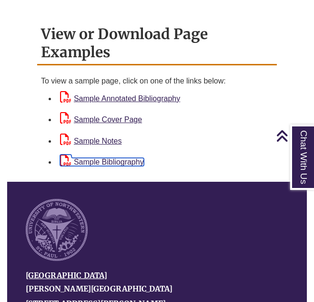  What do you see at coordinates (57, 230) in the screenshot?
I see `img: UNW seal` at bounding box center [57, 230].